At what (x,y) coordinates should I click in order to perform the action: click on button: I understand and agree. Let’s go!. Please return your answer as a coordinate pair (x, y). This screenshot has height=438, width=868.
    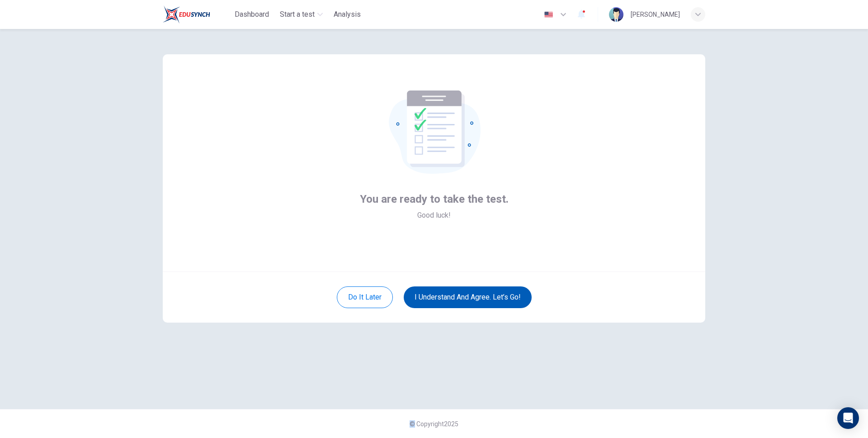
    Looking at the image, I should click on (467, 297).